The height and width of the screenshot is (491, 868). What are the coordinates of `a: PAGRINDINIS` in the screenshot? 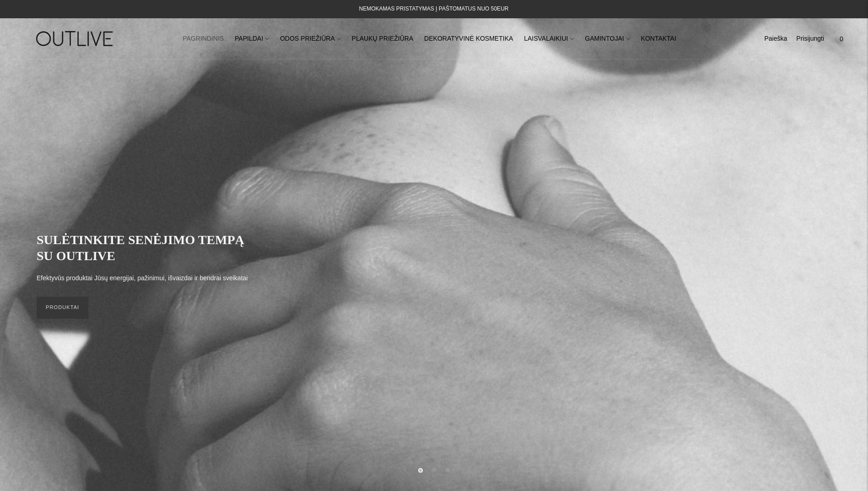 It's located at (203, 39).